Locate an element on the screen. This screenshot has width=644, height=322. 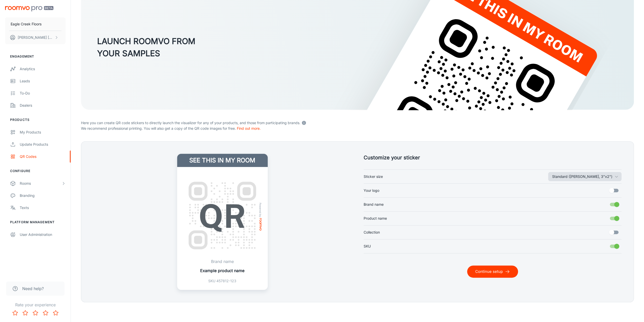
button: Rate 4 star is located at coordinates (46, 313).